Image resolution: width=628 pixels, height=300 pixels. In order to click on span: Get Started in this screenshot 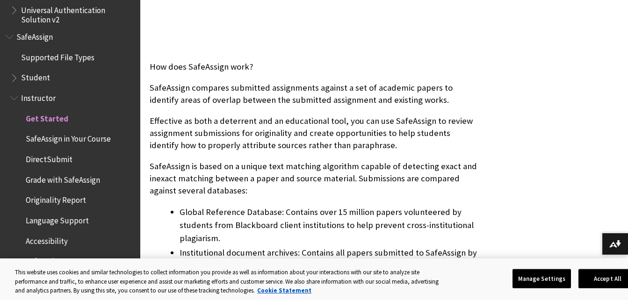, I will do `click(47, 117)`.